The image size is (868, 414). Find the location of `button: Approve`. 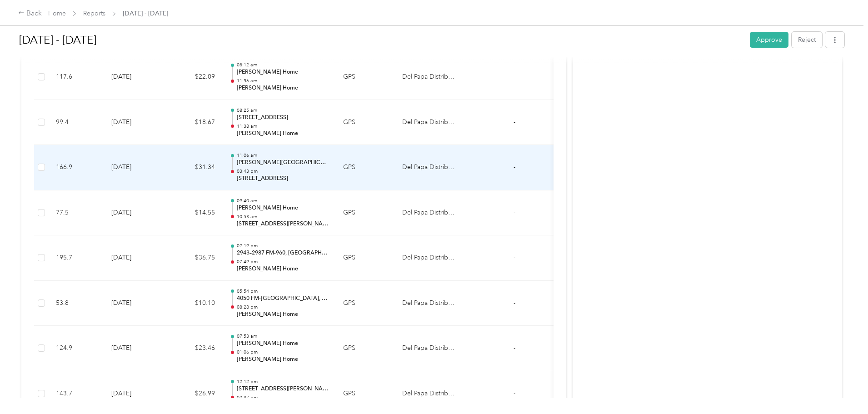

button: Approve is located at coordinates (769, 39).